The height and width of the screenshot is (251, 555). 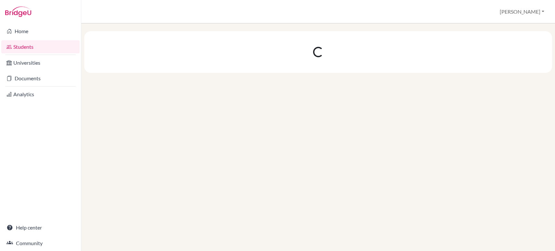 What do you see at coordinates (40, 31) in the screenshot?
I see `a: Home` at bounding box center [40, 31].